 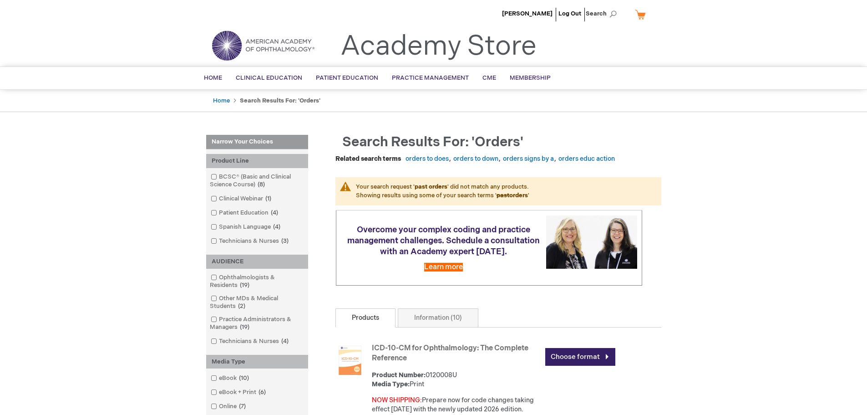 What do you see at coordinates (257, 323) in the screenshot?
I see `a: Practice Administrators & Managers19` at bounding box center [257, 323].